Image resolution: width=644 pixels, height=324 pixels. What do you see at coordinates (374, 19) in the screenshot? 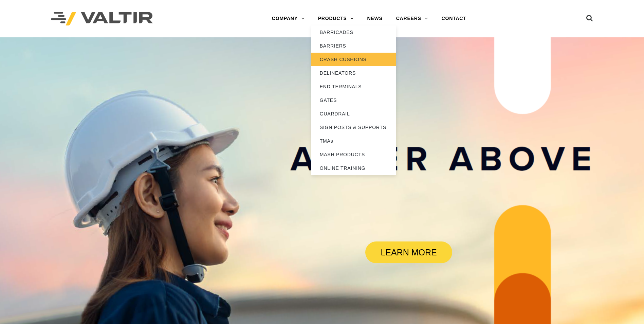
I see `a: NEWS` at bounding box center [374, 19].